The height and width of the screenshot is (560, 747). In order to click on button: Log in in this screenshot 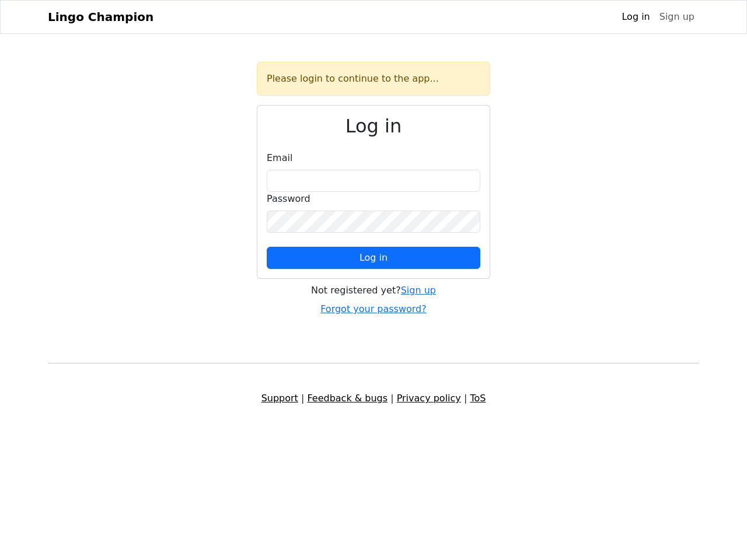, I will do `click(374, 258)`.